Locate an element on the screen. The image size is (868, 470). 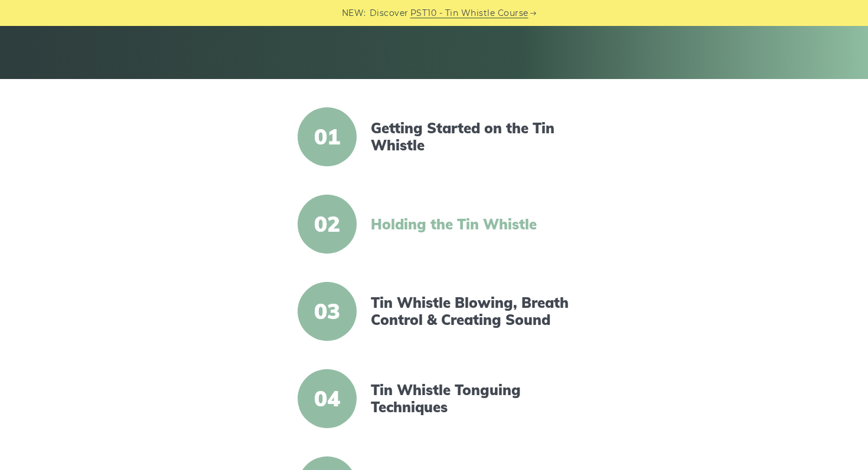
span: 02 is located at coordinates (327, 224).